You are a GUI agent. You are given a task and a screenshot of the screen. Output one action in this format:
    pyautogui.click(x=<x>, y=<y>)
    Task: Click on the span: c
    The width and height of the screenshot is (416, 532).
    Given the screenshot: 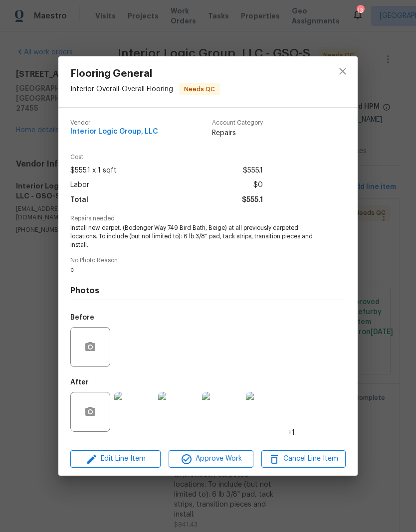 What is the action you would take?
    pyautogui.click(x=194, y=270)
    